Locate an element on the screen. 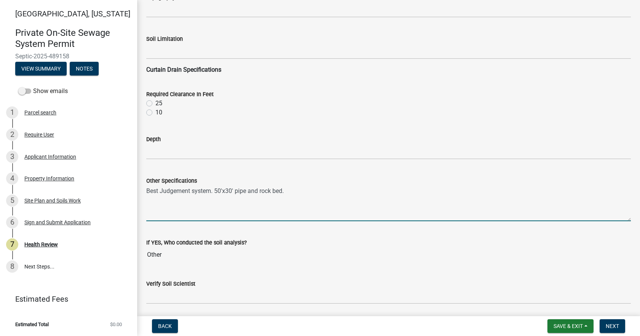 The width and height of the screenshot is (640, 336). div: 5 is located at coordinates (12, 200).